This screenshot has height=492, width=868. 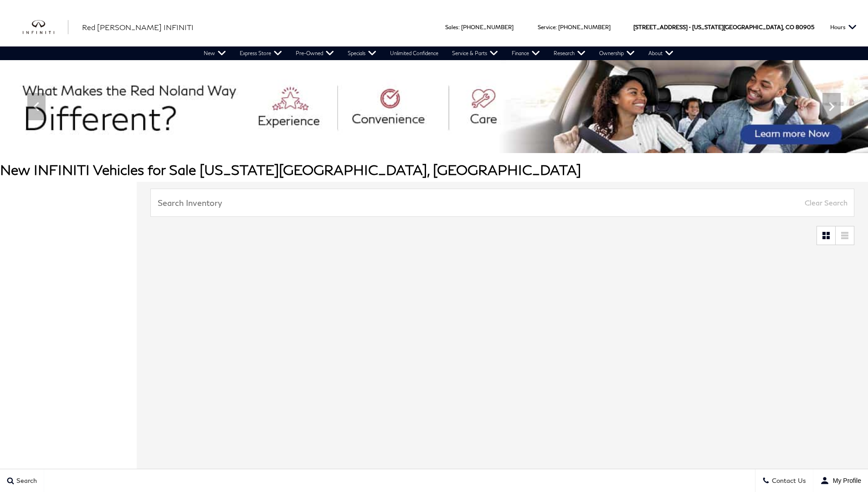 What do you see at coordinates (46, 27) in the screenshot?
I see `img: INFINITI` at bounding box center [46, 27].